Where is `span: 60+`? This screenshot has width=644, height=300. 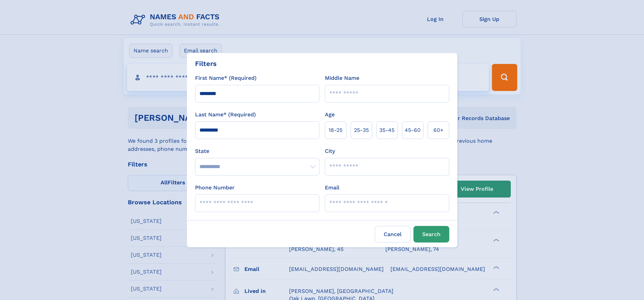 span: 60+ is located at coordinates (439, 130).